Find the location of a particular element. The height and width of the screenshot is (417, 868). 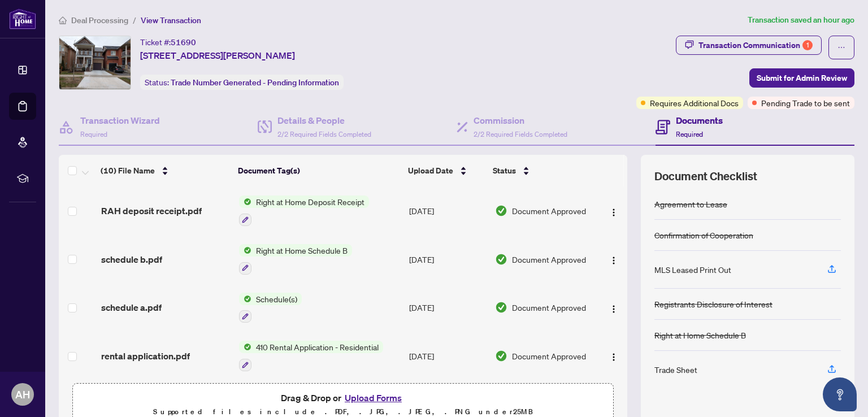

h4: Transaction Wizard is located at coordinates (120, 120).